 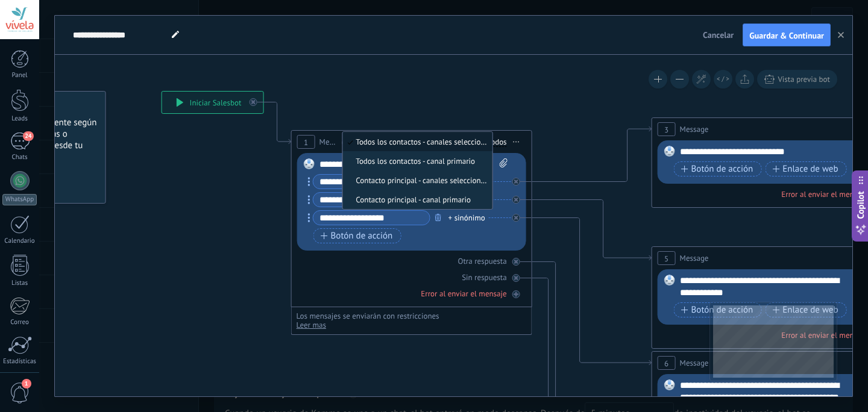 What do you see at coordinates (804, 79) in the screenshot?
I see `span: Vista previa bot` at bounding box center [804, 79].